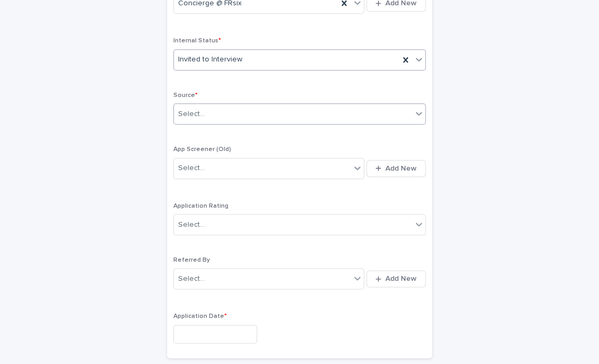 The height and width of the screenshot is (364, 599). I want to click on span: Source, so click(186, 96).